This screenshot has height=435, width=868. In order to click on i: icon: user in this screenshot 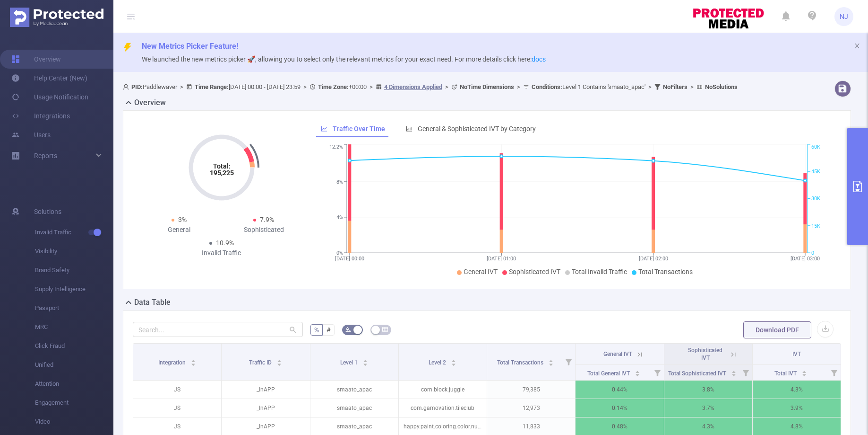, I will do `click(127, 86)`.